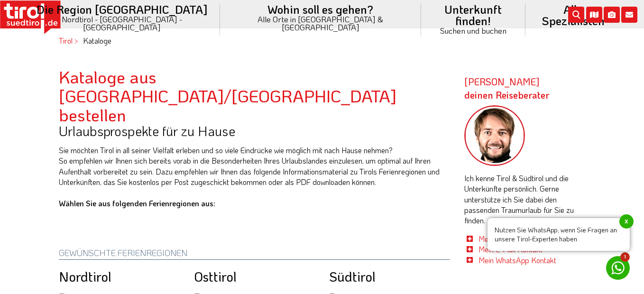  I want to click on span: Nutzen Sie WhatsApp, wenn Sie Fragen an unsere Tirol-Experten haben, so click(559, 235).